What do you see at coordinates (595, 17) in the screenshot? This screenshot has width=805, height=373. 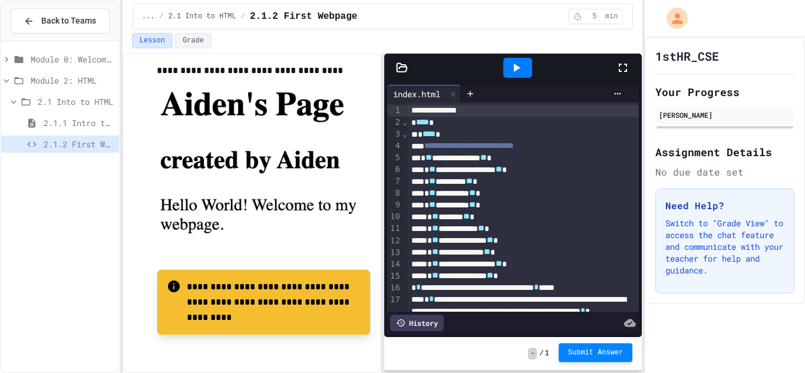 I see `span: 5` at bounding box center [595, 17].